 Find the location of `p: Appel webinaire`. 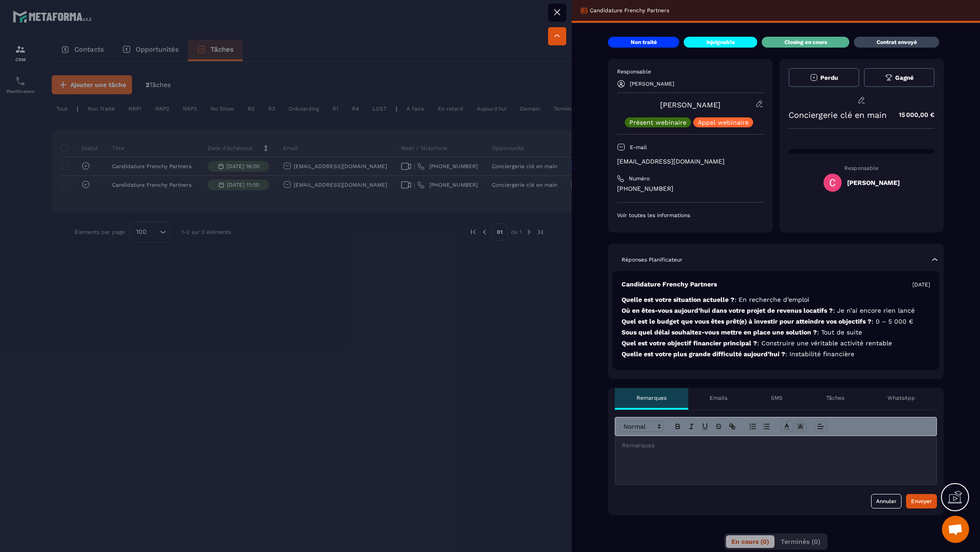

p: Appel webinaire is located at coordinates (723, 123).